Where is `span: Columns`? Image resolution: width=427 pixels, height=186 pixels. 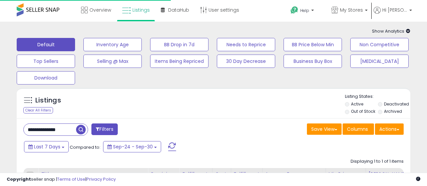 span: Columns is located at coordinates (357, 129).